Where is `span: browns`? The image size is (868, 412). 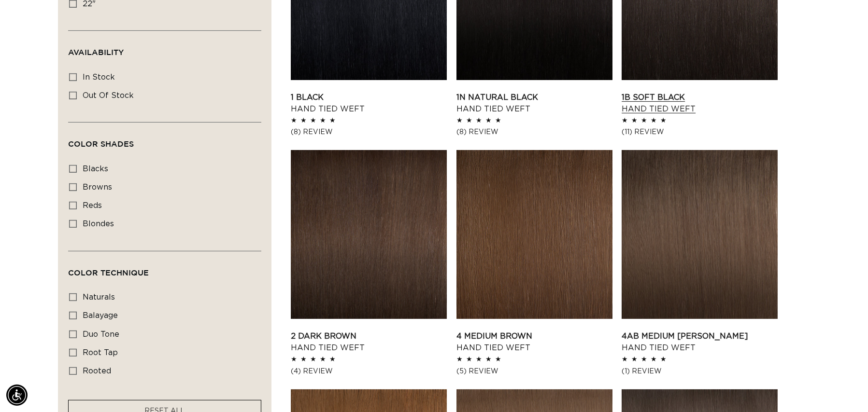
span: browns is located at coordinates (97, 187).